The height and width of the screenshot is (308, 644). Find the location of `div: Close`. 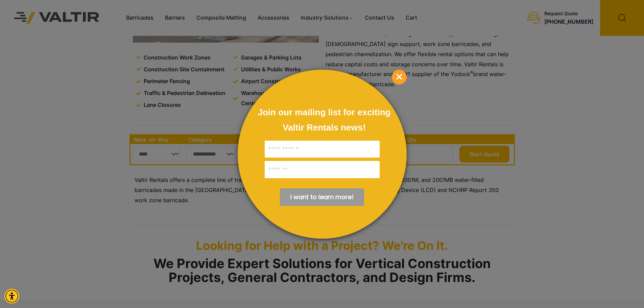

div: Close is located at coordinates (399, 77).